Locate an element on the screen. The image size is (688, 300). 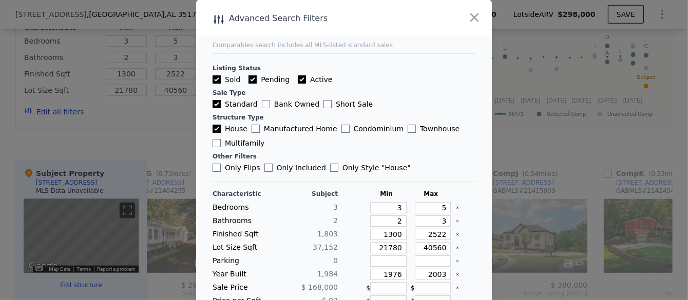
input: Sold is located at coordinates (217, 80).